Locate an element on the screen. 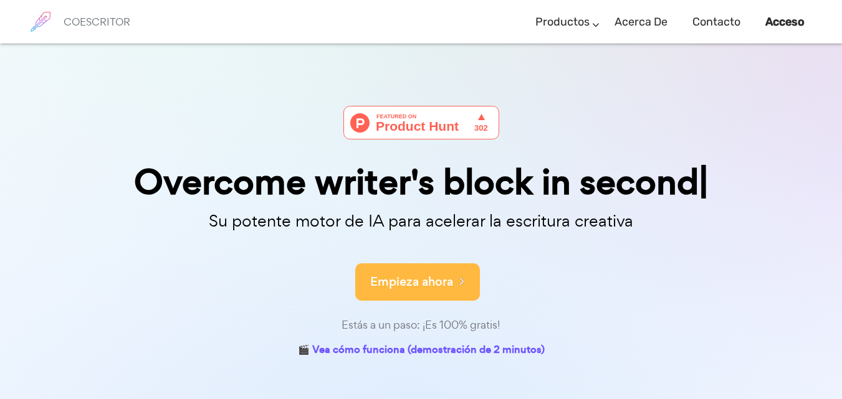 This screenshot has height=399, width=842. font: Su potente motor de IA para acelerar la escritura creativa is located at coordinates (421, 221).